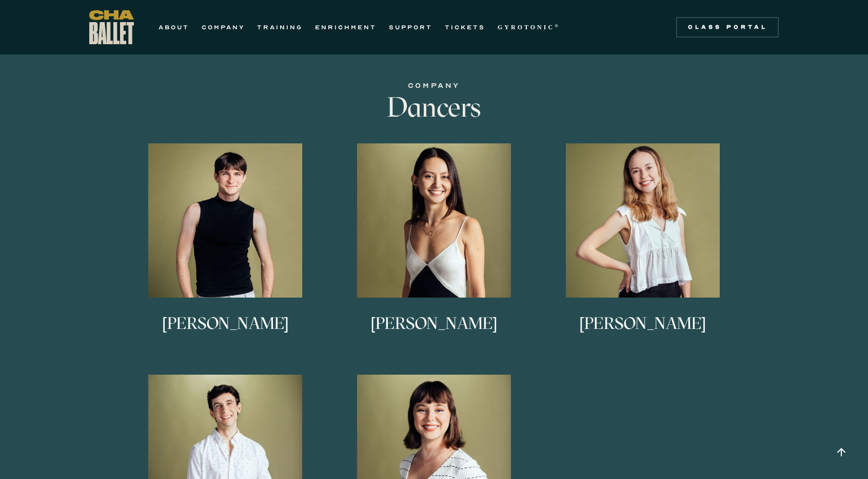 This screenshot has width=868, height=479. Describe the element at coordinates (526, 27) in the screenshot. I see `strong: GYROTONIC` at that location.